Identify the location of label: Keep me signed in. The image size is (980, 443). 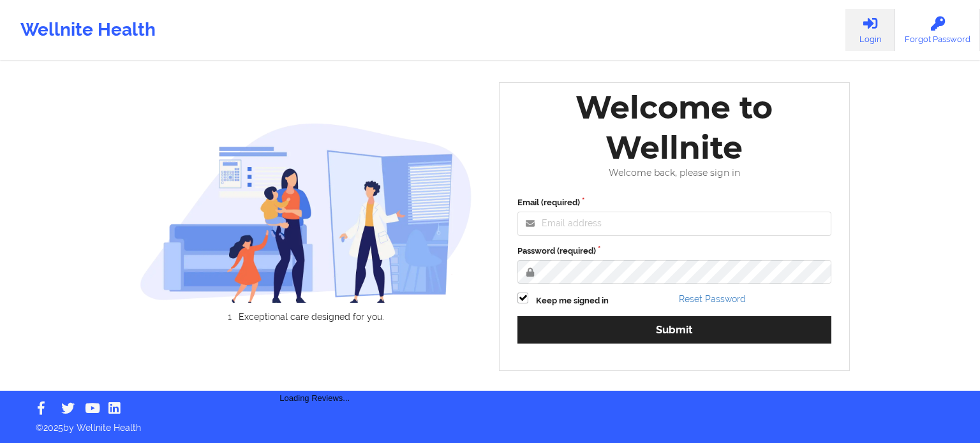
(572, 301).